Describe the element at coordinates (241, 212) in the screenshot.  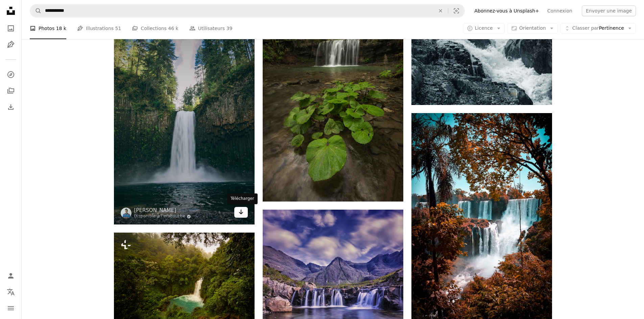
I see `a: Télécharger` at that location.